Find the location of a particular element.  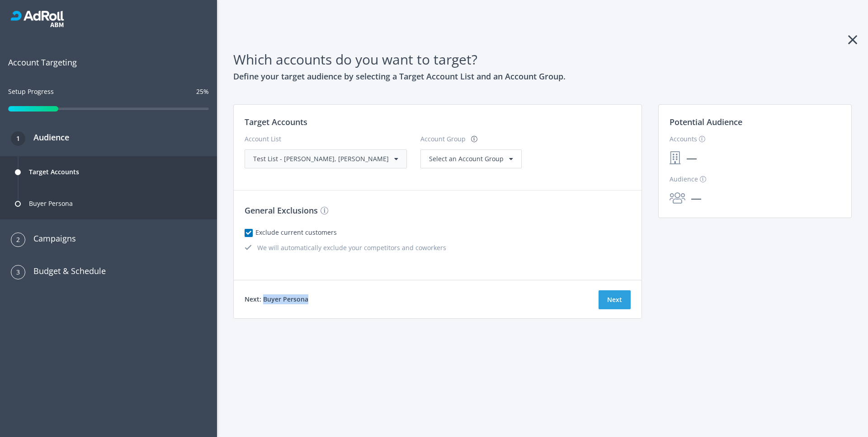

div: Account List is located at coordinates (325, 142).